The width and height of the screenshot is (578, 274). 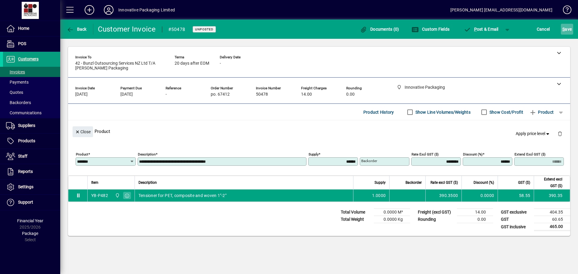 I want to click on td: GST, so click(x=516, y=220).